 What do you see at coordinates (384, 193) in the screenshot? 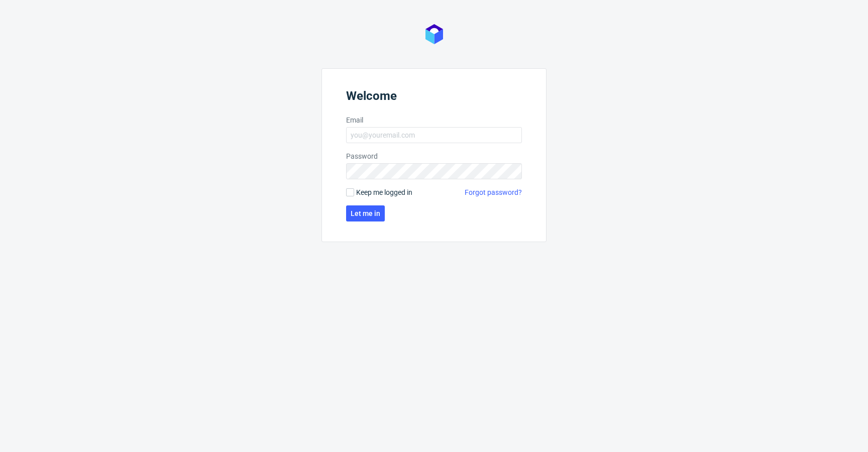
I see `span: Keep me logged in` at bounding box center [384, 193].